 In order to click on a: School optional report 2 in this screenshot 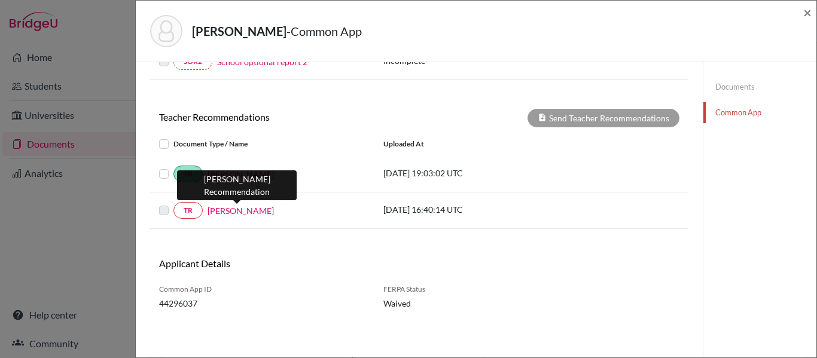, I will do `click(262, 62)`.